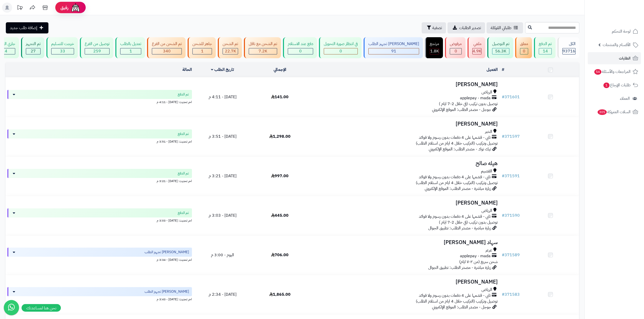 The image size is (644, 319). I want to click on div: جاهز للشحن, so click(202, 44).